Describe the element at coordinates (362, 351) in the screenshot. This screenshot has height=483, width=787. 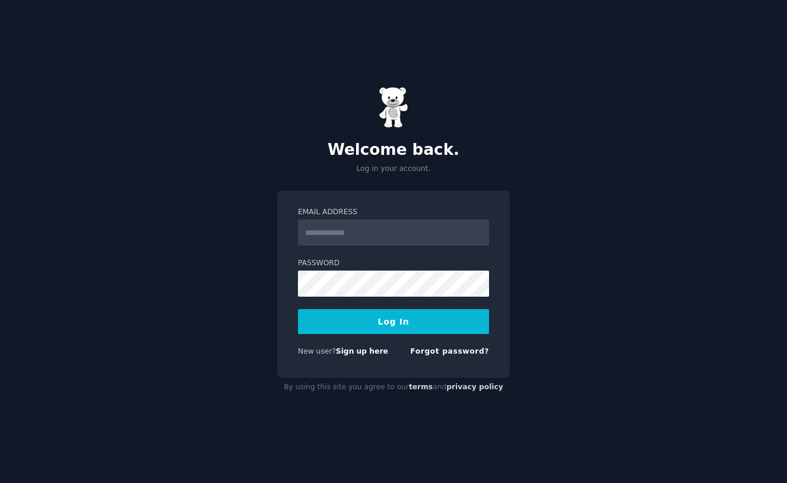
I see `a: Sign up here` at that location.